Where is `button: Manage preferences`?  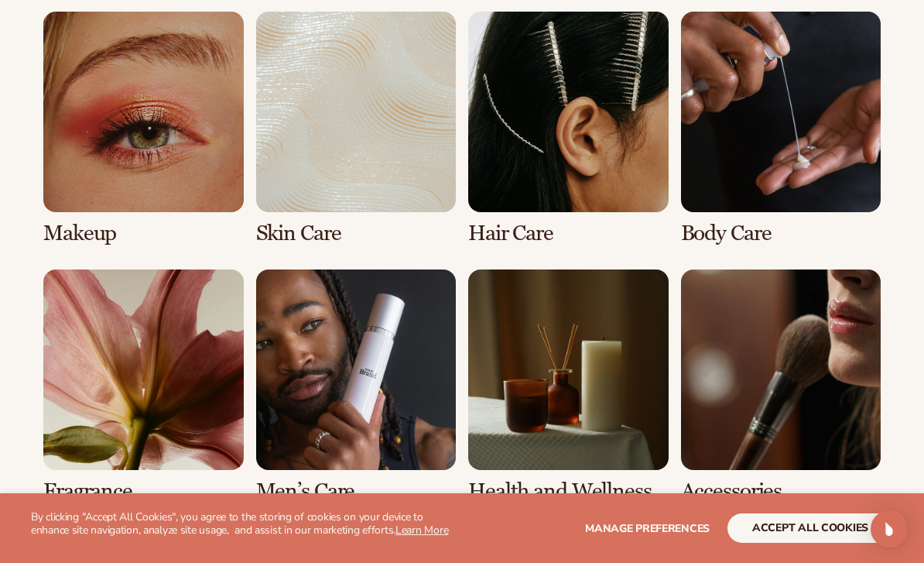 button: Manage preferences is located at coordinates (647, 528).